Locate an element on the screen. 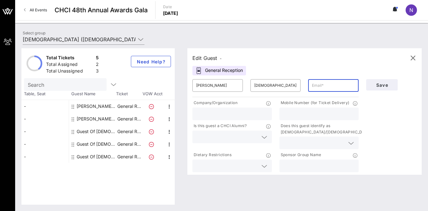 The height and width of the screenshot is (211, 428). div: 2 is located at coordinates (97, 65).